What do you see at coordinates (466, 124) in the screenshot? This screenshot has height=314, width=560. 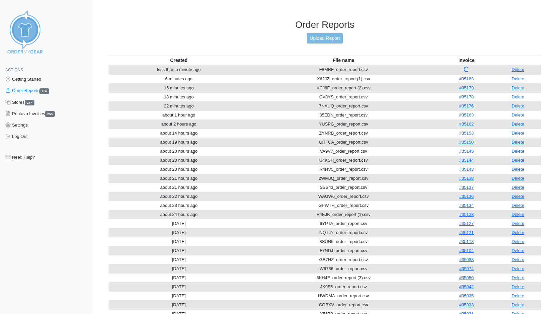 I see `a: #35162` at bounding box center [466, 124].